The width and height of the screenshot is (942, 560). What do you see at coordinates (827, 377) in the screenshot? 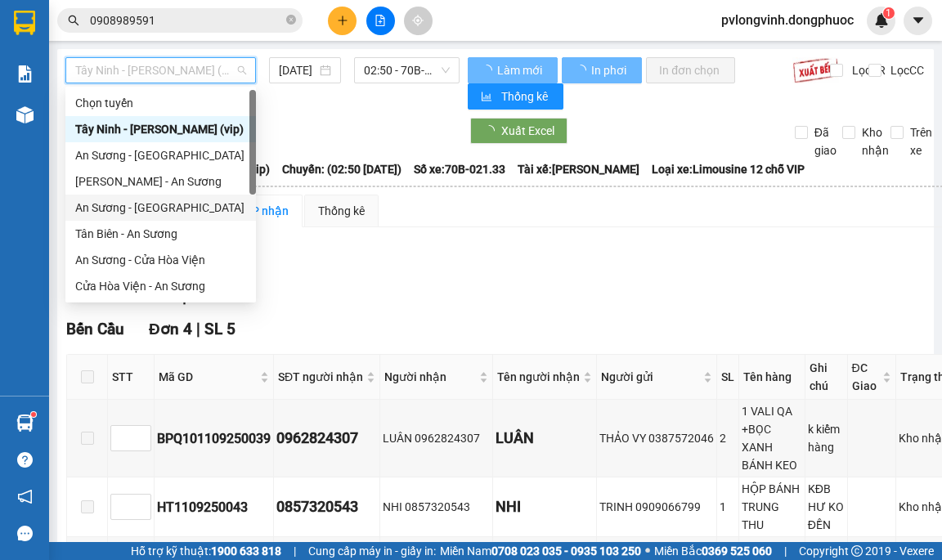
I see `th: Ghi chú` at bounding box center [827, 377].